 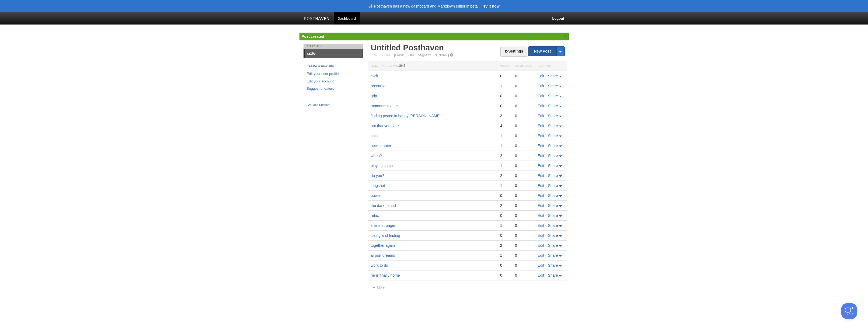 What do you see at coordinates (558, 19) in the screenshot?
I see `a: Logout` at bounding box center [558, 19].